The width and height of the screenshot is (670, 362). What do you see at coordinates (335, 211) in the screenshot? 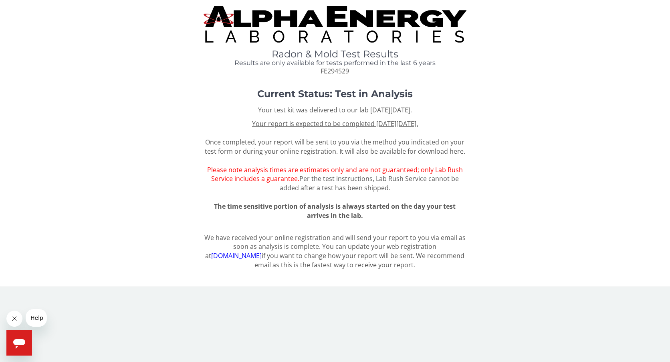
I see `span: The time sensitive portion of analysis is always started on the day your test arrives in the lab.` at bounding box center [335, 211].